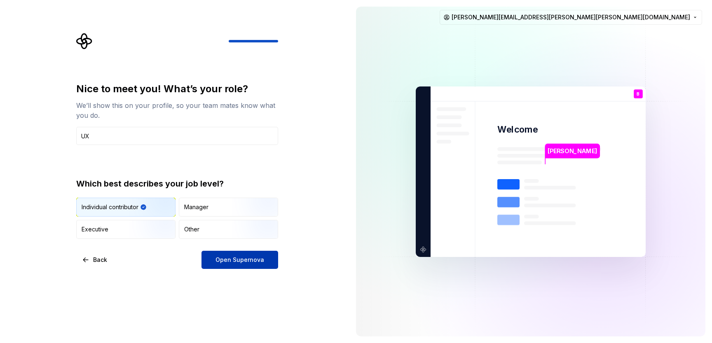 This screenshot has width=712, height=343. I want to click on div: Which best describes your job level?, so click(177, 184).